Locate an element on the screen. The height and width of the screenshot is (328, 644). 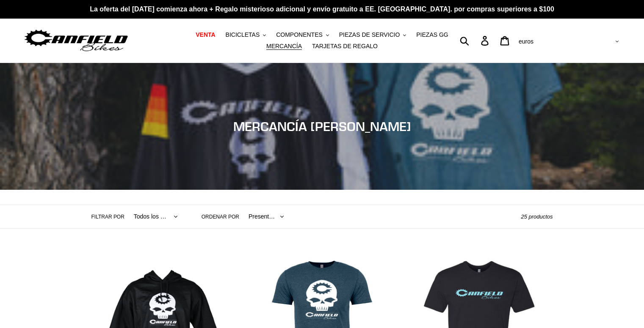
a: PIEZAS GG is located at coordinates (432, 35).